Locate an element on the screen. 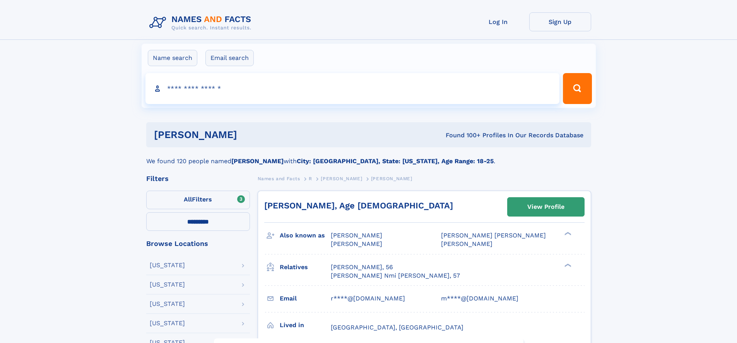 The image size is (737, 343). h3: Relatives is located at coordinates (305, 267).